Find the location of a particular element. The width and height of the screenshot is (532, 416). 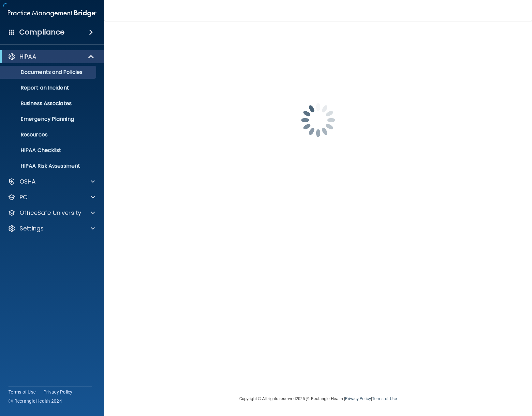

a: OSHA is located at coordinates (51, 182).